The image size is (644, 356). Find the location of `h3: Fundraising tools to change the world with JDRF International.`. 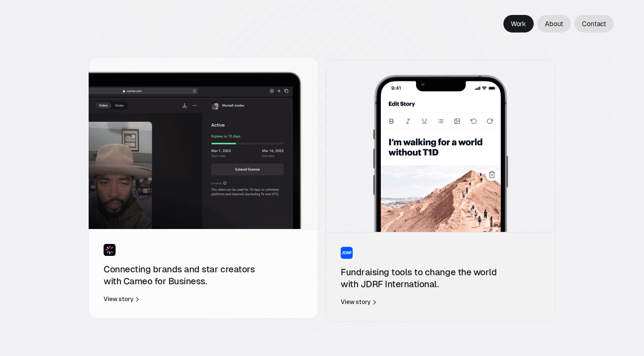

h3: Fundraising tools to change the world with JDRF International. is located at coordinates (424, 278).